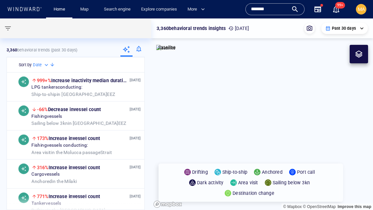 Image resolution: width=373 pixels, height=210 pixels. I want to click on span: More, so click(196, 9).